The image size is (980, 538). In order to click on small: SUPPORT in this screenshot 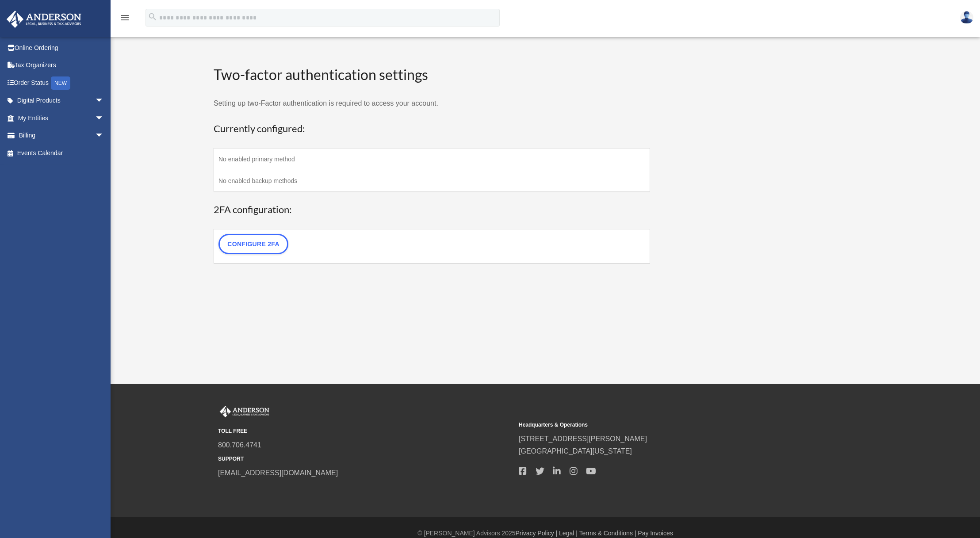, I will do `click(365, 458)`.